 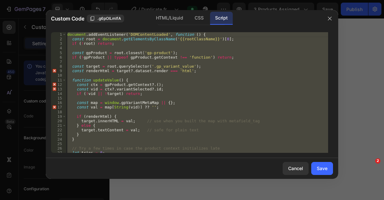 What do you see at coordinates (59, 71) in the screenshot?
I see `div: 9` at bounding box center [59, 71].